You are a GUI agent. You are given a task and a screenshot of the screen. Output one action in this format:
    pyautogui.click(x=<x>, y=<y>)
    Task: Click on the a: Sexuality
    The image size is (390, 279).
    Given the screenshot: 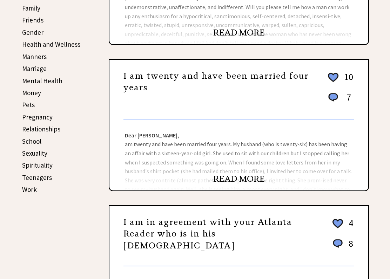 What is the action you would take?
    pyautogui.click(x=35, y=153)
    